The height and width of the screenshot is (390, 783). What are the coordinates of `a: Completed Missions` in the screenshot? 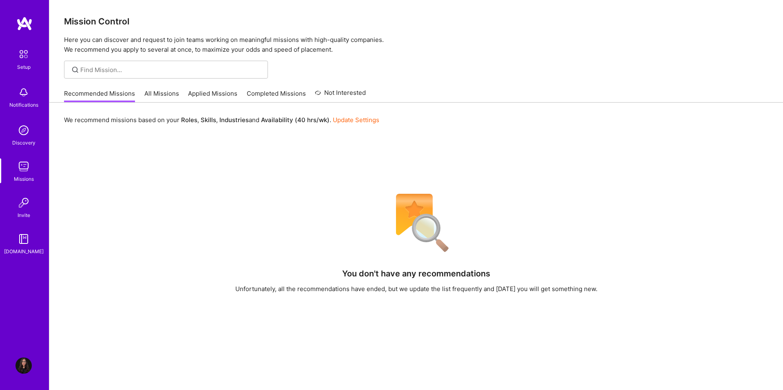 It's located at (276, 96).